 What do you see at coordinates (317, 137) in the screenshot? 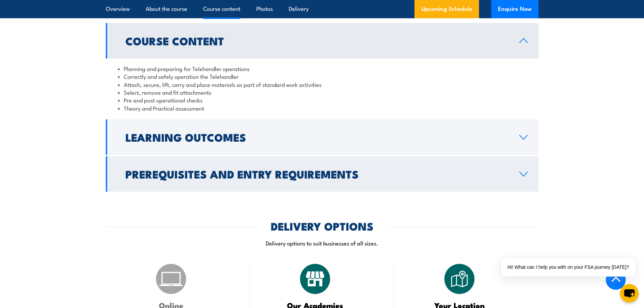
I see `h2: Learning Outcomes` at bounding box center [317, 137].